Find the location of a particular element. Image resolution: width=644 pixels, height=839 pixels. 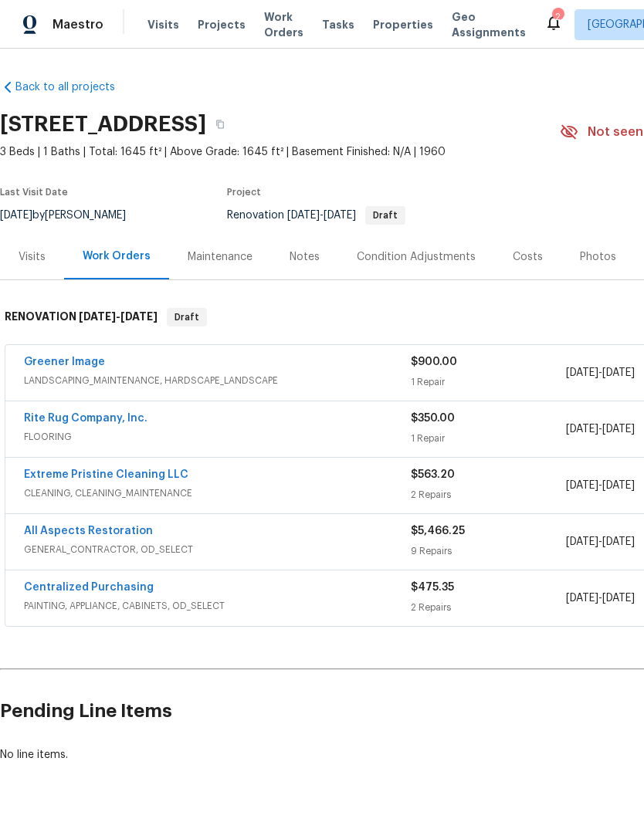

a: Extreme Pristine Cleaning LLC is located at coordinates (105, 475).